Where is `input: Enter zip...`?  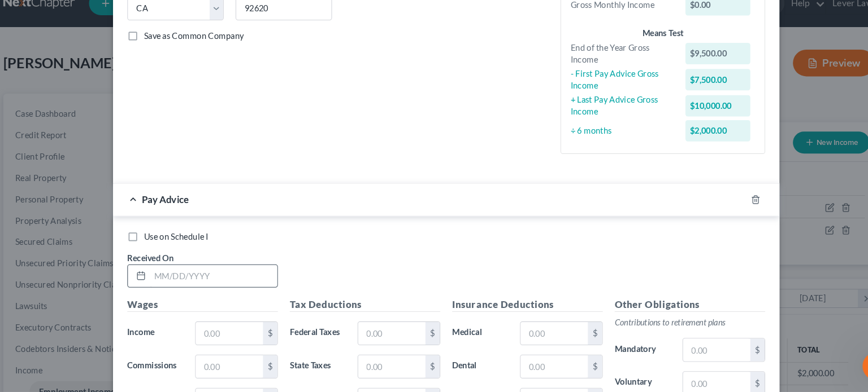 input: Enter zip... is located at coordinates (280, 28).